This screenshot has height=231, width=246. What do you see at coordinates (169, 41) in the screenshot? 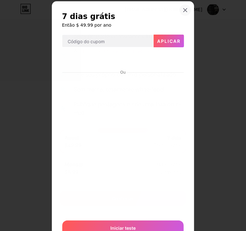
I see `span: Aplicar` at bounding box center [169, 41].